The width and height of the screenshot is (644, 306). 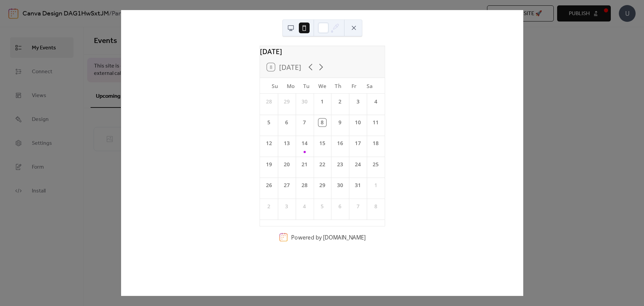 What do you see at coordinates (328, 237) in the screenshot?
I see `div: Powered by` at bounding box center [328, 237].